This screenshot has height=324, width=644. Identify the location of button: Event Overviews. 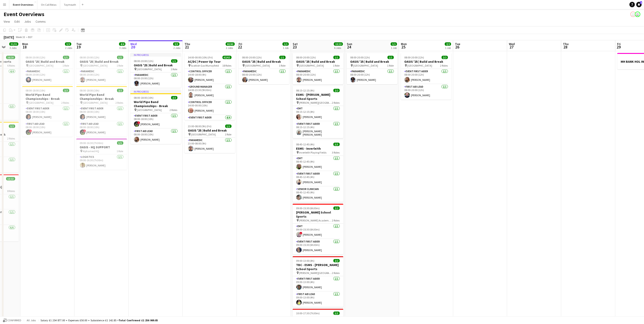
(23, 4).